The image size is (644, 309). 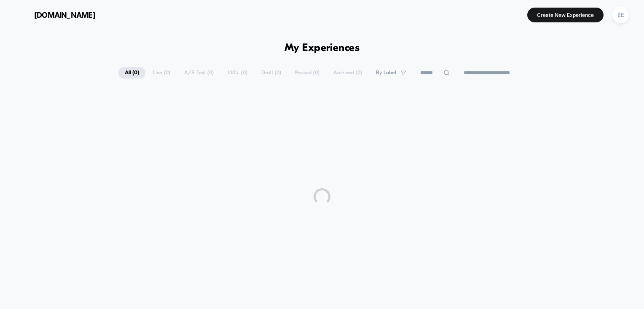 What do you see at coordinates (621, 14) in the screenshot?
I see `button: EE` at bounding box center [621, 14].